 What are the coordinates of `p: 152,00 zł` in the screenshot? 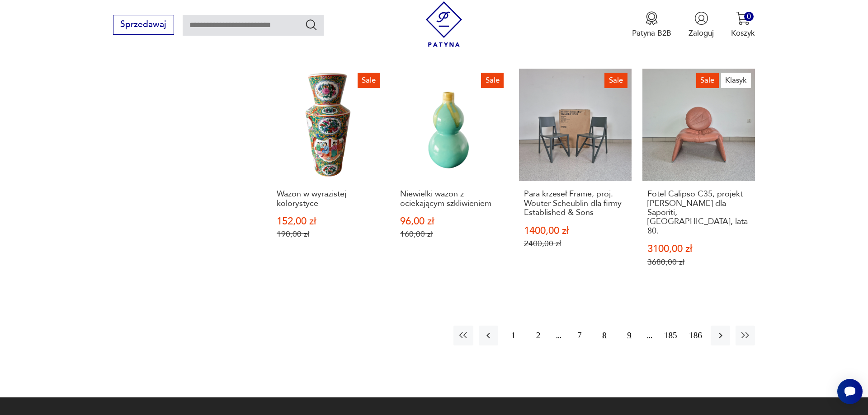 It's located at (328, 221).